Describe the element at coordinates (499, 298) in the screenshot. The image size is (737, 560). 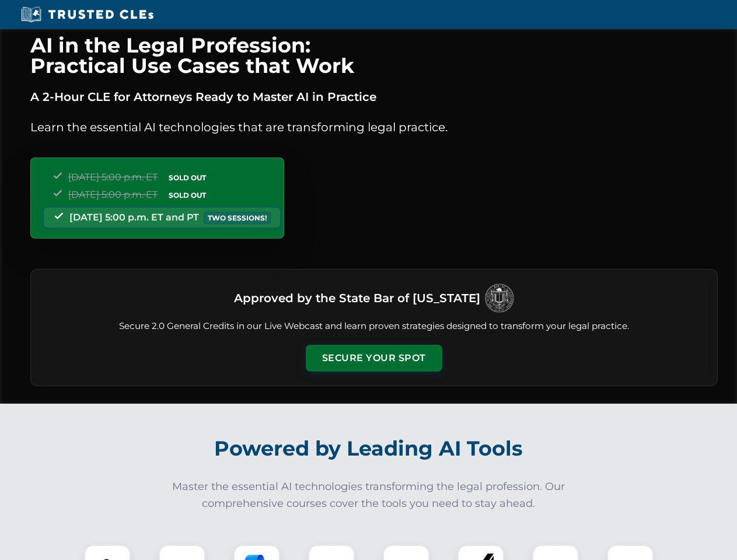
I see `img: Logo` at that location.